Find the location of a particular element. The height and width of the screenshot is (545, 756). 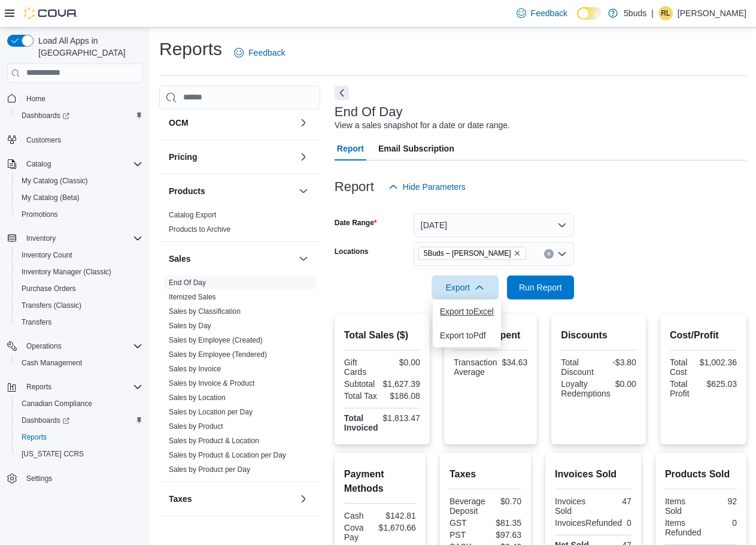

label: Locations is located at coordinates (351, 252).